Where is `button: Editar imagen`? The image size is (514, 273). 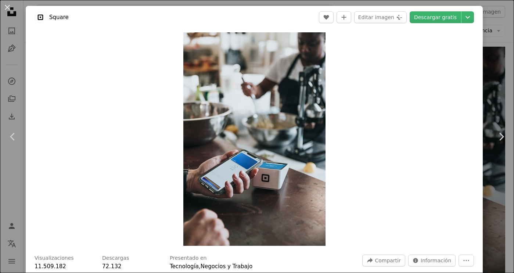
button: Editar imagen is located at coordinates (380, 17).